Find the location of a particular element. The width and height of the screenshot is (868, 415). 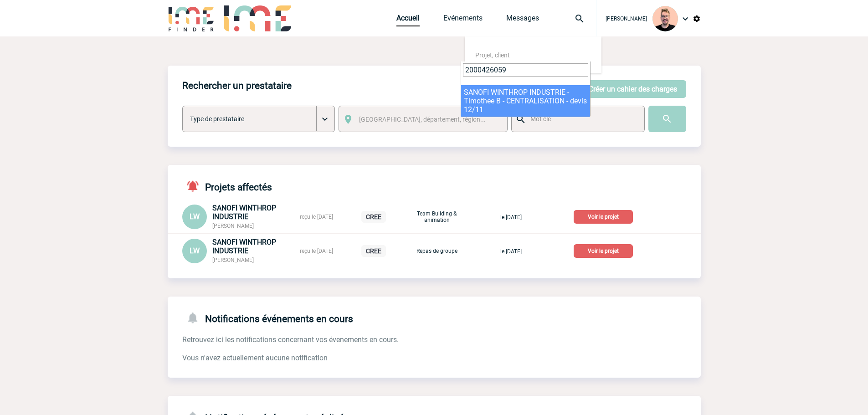

a: Accueil is located at coordinates (408, 20).